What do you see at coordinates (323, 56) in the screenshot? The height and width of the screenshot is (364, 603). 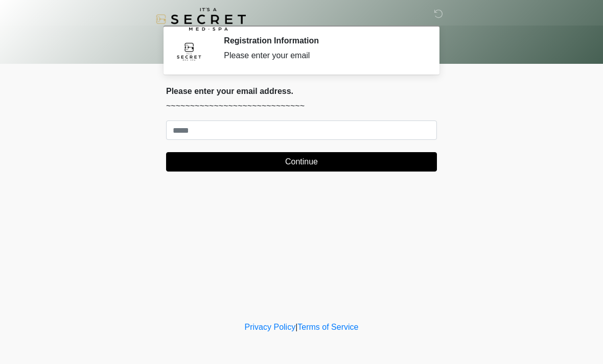 I see `div: Please enter your email` at bounding box center [323, 56].